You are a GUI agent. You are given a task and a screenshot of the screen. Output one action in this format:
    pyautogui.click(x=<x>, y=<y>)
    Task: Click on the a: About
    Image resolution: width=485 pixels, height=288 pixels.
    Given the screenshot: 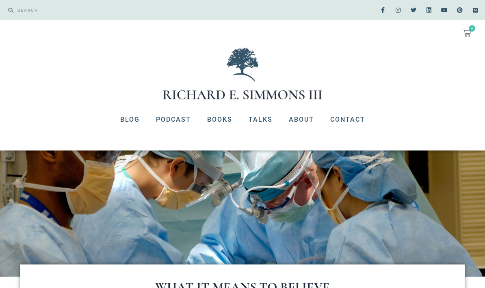 What is the action you would take?
    pyautogui.click(x=301, y=120)
    